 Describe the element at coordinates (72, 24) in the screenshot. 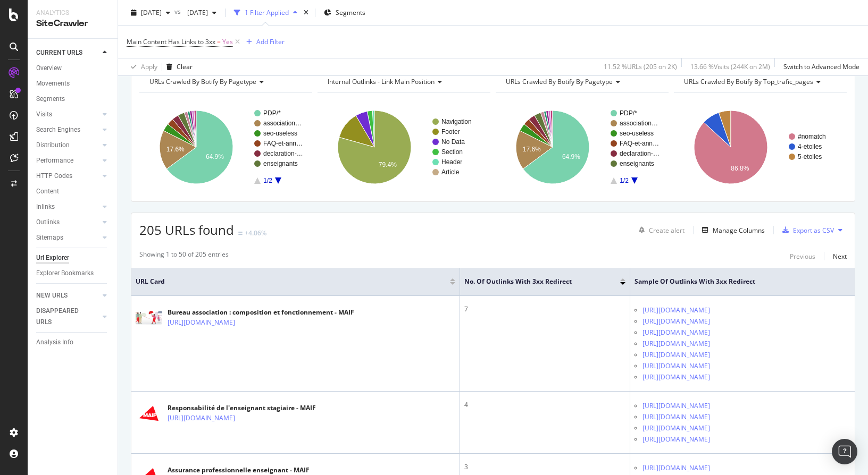

I see `div: SiteCrawler` at that location.